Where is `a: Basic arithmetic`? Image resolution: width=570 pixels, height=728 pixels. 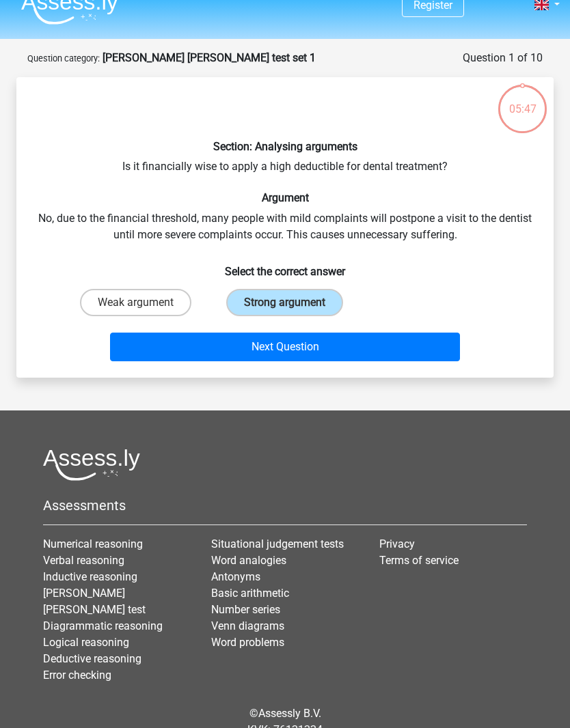 a: Basic arithmetic is located at coordinates (250, 593).